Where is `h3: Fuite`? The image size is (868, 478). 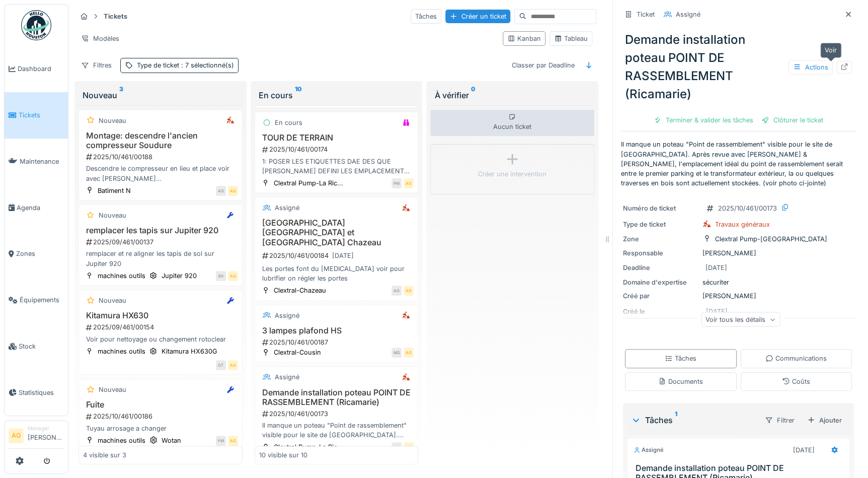
h3: Fuite is located at coordinates (161, 404).